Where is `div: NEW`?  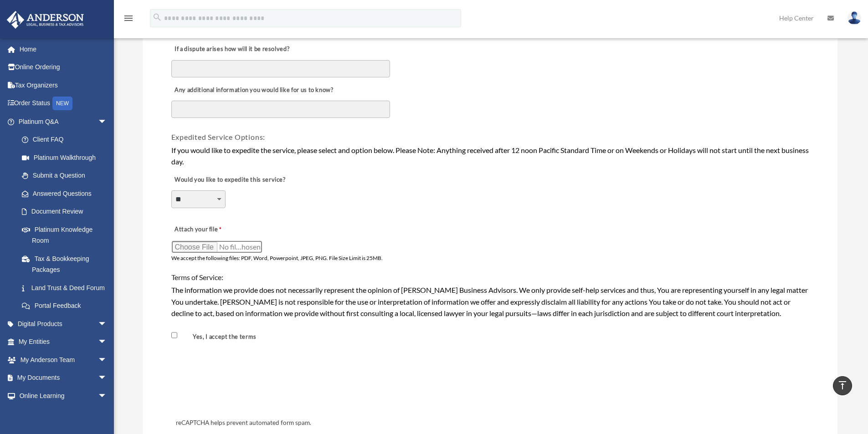 div: NEW is located at coordinates (62, 103).